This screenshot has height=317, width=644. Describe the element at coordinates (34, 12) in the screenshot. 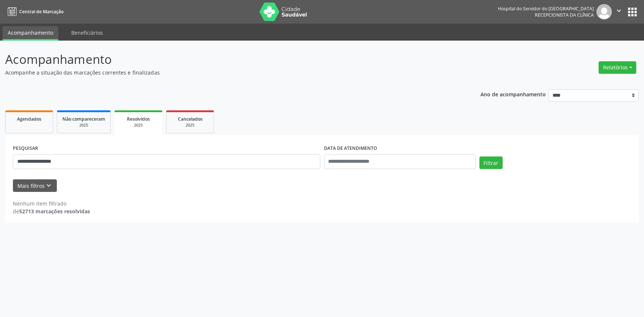

I see `a: Central de Marcação` at that location.